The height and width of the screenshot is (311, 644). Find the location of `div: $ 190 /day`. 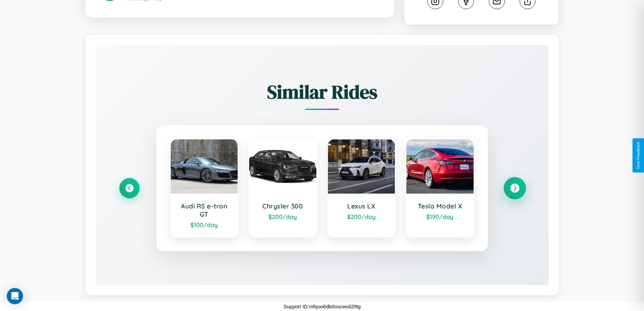

div: $ 190 /day is located at coordinates (440, 216).